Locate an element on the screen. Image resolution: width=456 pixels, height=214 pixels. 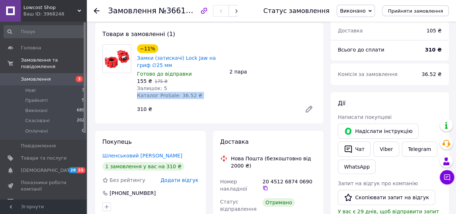
span: Виконані is located at coordinates (36, 111).